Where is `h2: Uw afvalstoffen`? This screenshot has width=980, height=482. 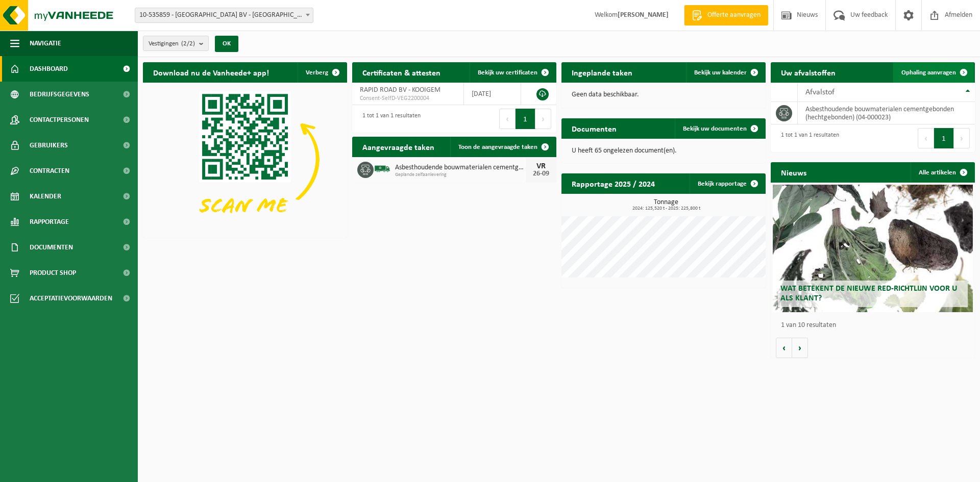
h2: Uw afvalstoffen is located at coordinates (808, 72).